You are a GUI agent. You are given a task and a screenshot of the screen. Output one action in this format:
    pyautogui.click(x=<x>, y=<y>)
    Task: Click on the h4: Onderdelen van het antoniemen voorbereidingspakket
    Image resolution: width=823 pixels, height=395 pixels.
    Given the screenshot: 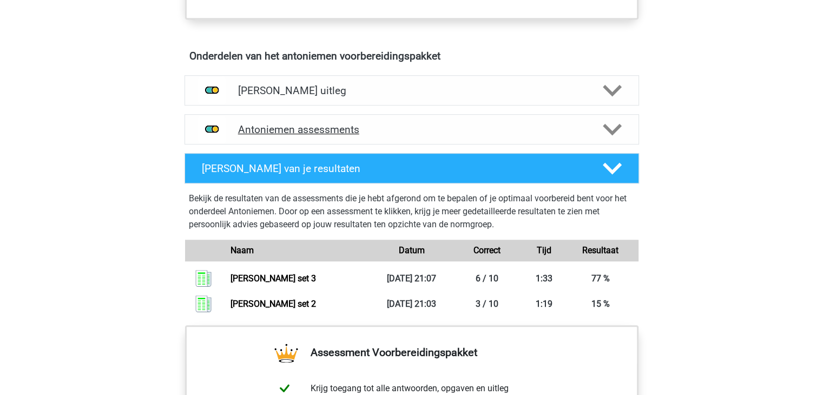 What is the action you would take?
    pyautogui.click(x=412, y=56)
    